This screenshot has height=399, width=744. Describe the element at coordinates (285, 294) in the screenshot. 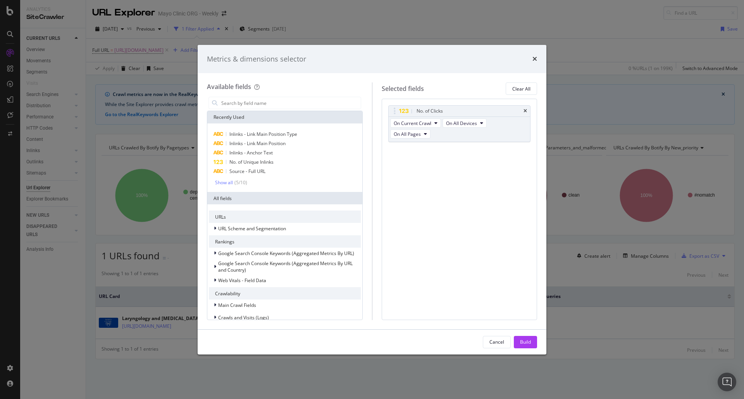

I see `div: Crawlability` at that location.